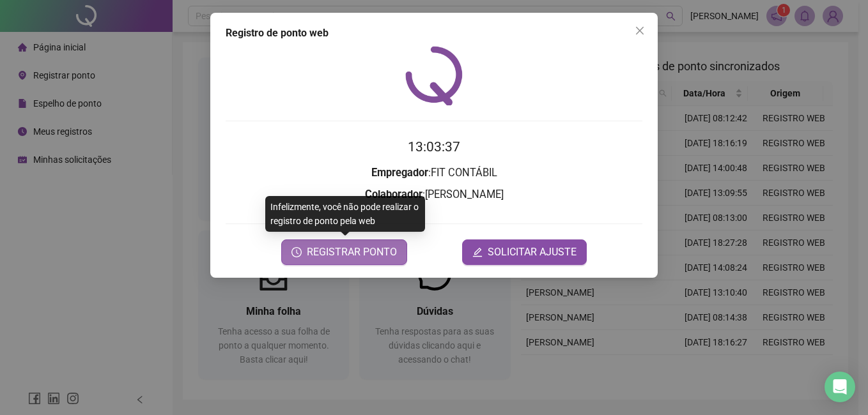  What do you see at coordinates (840, 387) in the screenshot?
I see `div: Open Intercom Messenger` at bounding box center [840, 387].